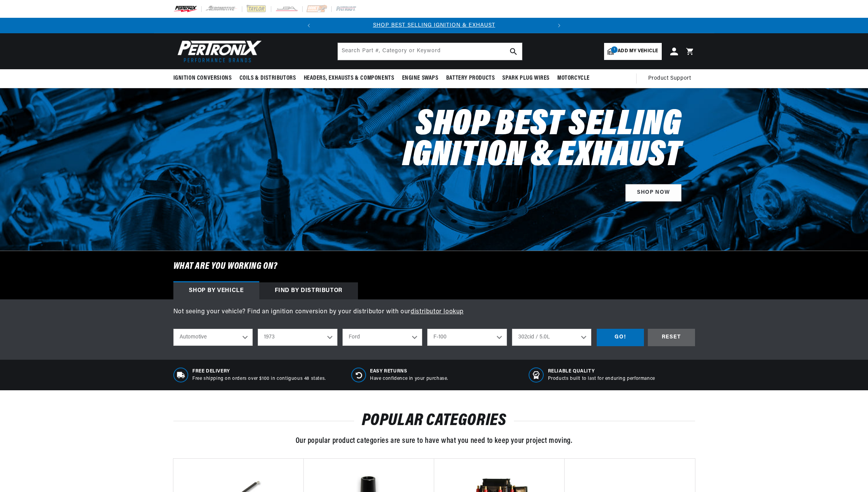 The height and width of the screenshot is (492, 868). What do you see at coordinates (434, 266) in the screenshot?
I see `h6: What are you working on?` at bounding box center [434, 266].